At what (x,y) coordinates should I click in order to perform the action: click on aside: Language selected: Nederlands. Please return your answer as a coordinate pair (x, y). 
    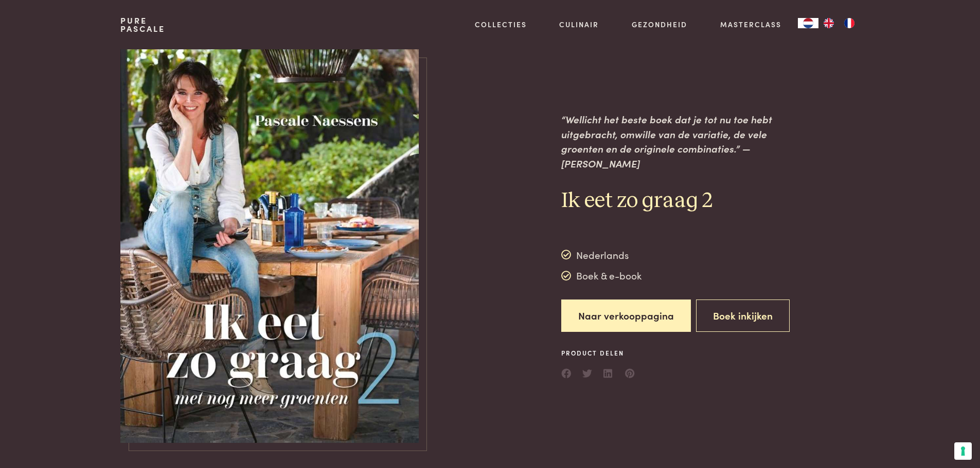
    Looking at the image, I should click on (829, 23).